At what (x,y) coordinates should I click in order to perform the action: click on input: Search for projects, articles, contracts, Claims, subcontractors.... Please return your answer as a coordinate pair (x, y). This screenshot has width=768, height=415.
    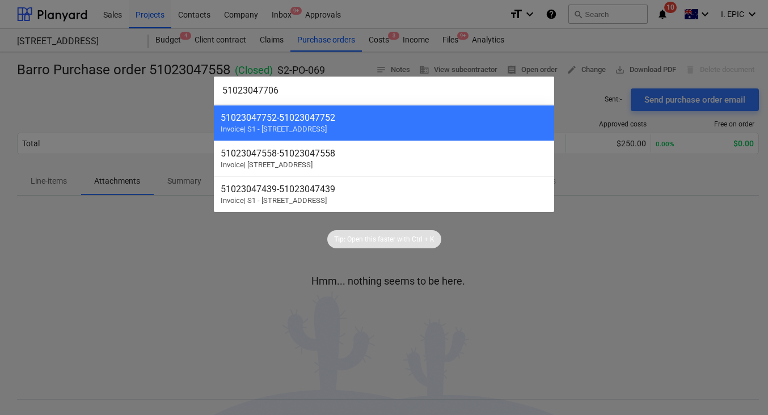
    Looking at the image, I should click on (384, 91).